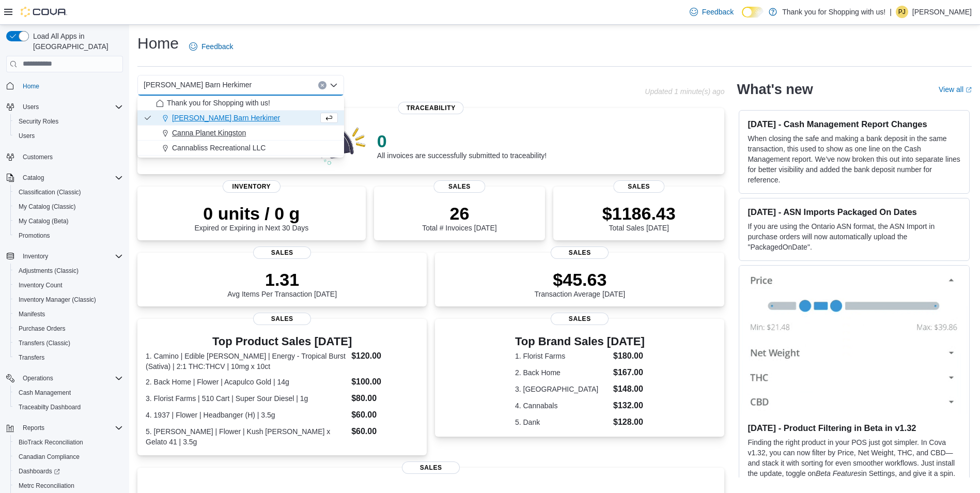  What do you see at coordinates (385, 398) in the screenshot?
I see `dd: $80.00` at bounding box center [385, 398].